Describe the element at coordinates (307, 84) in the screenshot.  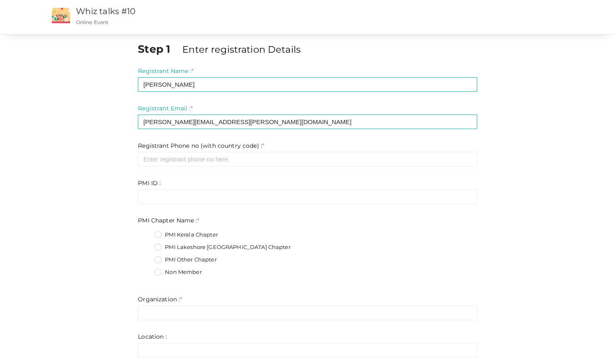
I see `input: Enter registrant name here.` at that location.